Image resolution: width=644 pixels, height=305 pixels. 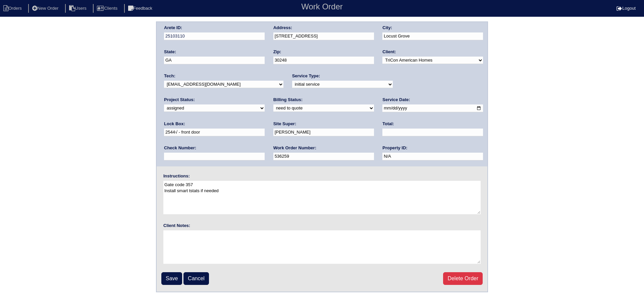 I want to click on a: Clients, so click(x=108, y=8).